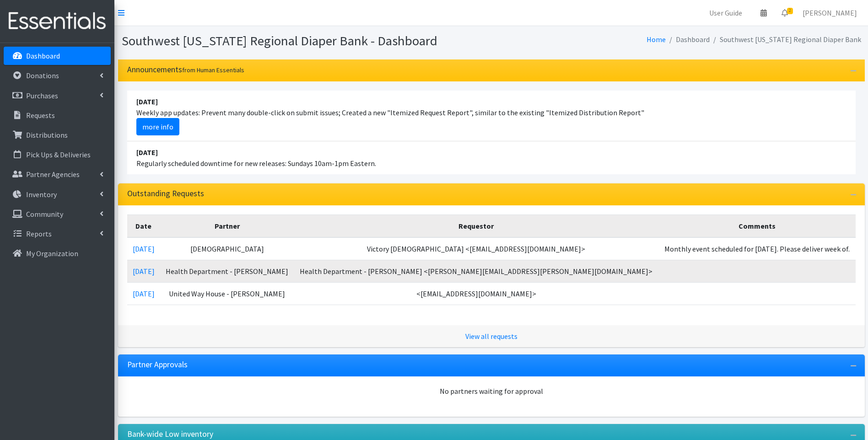 The height and width of the screenshot is (440, 868). I want to click on p: Community, so click(45, 214).